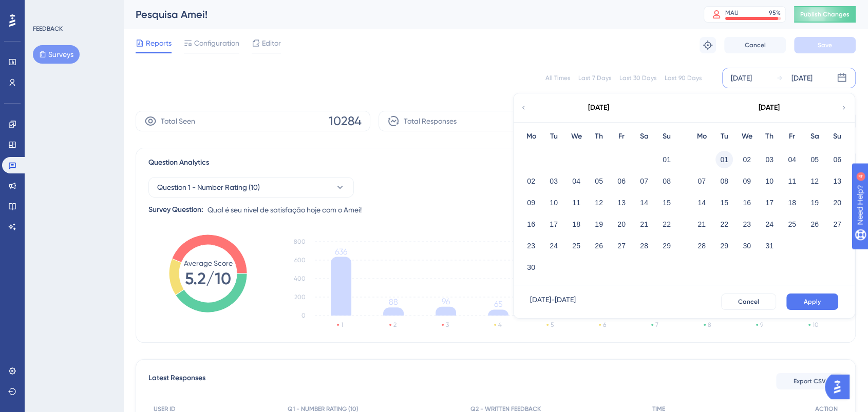 The image size is (868, 412). What do you see at coordinates (576, 181) in the screenshot?
I see `button: 04` at bounding box center [576, 181].